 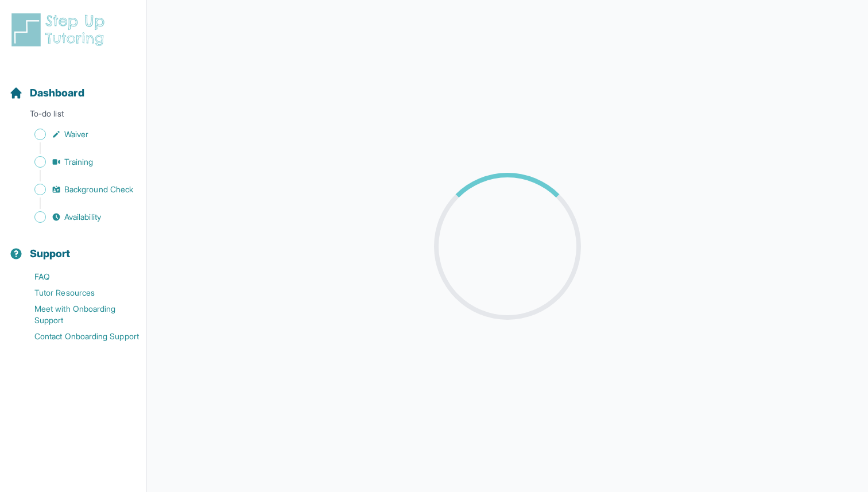 What do you see at coordinates (78, 189) in the screenshot?
I see `a: Background Check` at bounding box center [78, 189].